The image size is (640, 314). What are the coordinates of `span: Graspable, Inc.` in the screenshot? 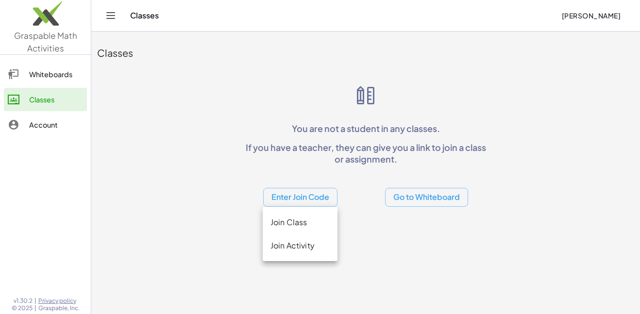 It's located at (59, 308).